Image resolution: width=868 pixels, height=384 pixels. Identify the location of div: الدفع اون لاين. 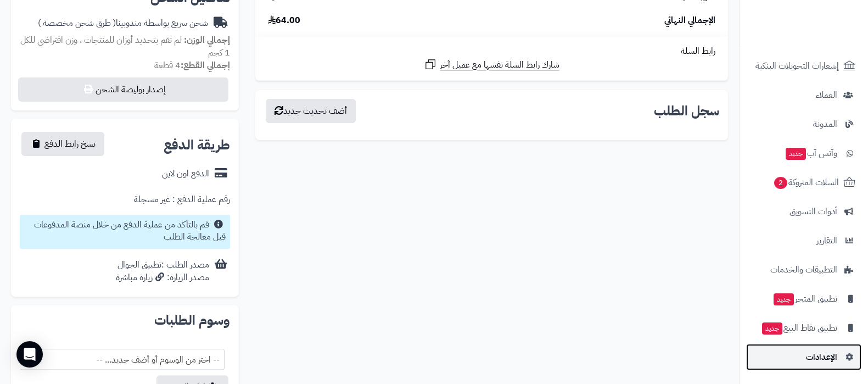
(185, 174).